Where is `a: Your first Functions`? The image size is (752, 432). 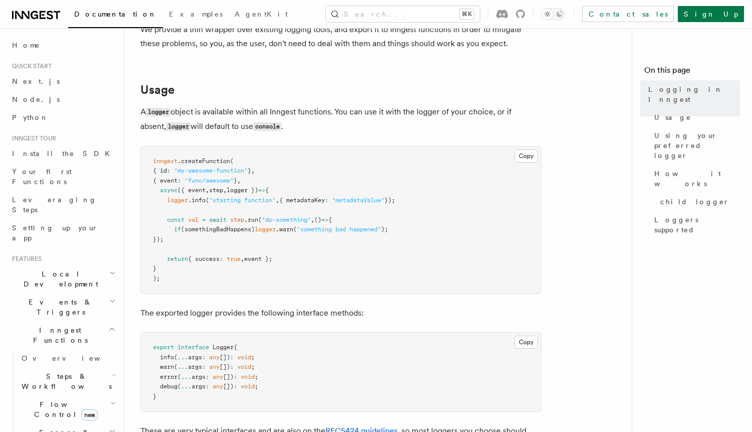
a: Your first Functions is located at coordinates (63, 177).